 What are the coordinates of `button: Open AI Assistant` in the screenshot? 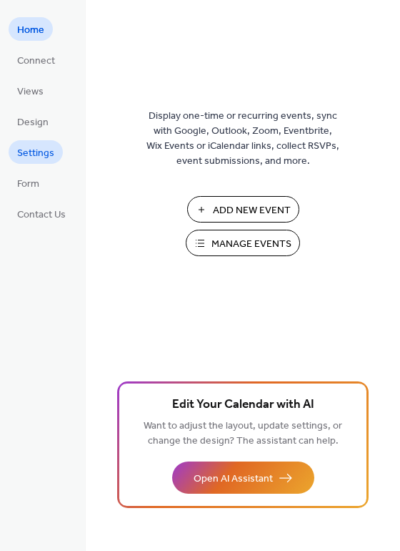 It's located at (243, 477).